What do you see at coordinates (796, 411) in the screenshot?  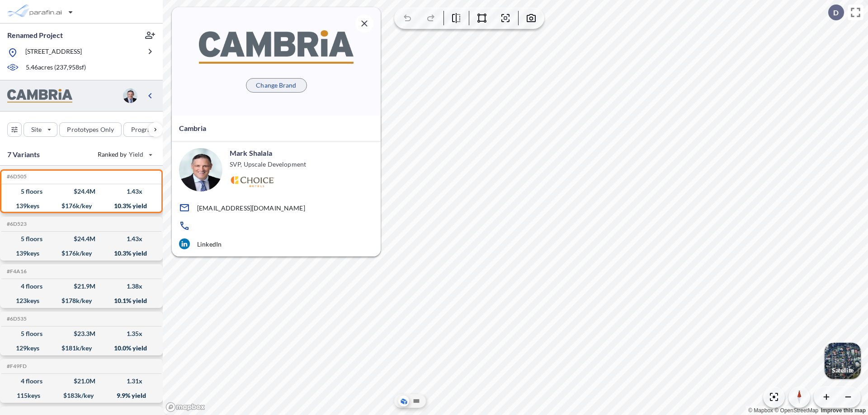 I see `a: OpenStreetMap` at bounding box center [796, 411].